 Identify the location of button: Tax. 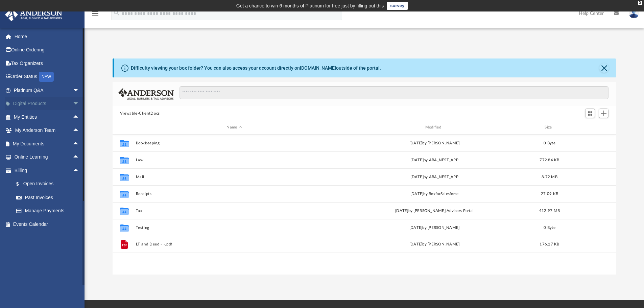
(234, 211).